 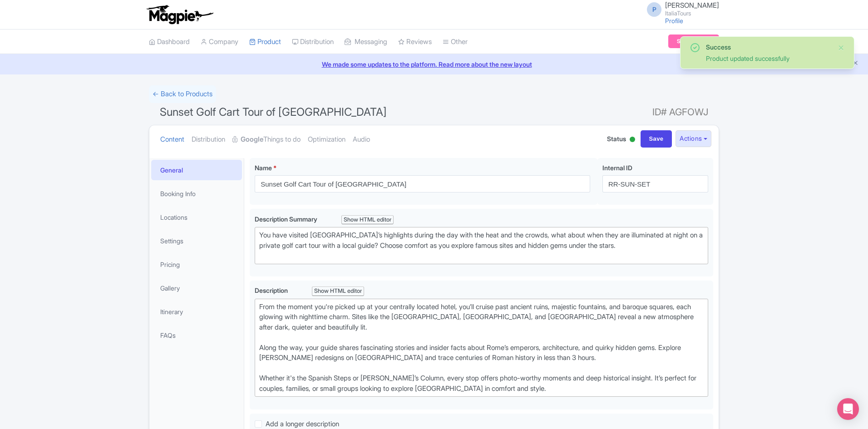 What do you see at coordinates (674, 21) in the screenshot?
I see `a: Profile` at bounding box center [674, 21].